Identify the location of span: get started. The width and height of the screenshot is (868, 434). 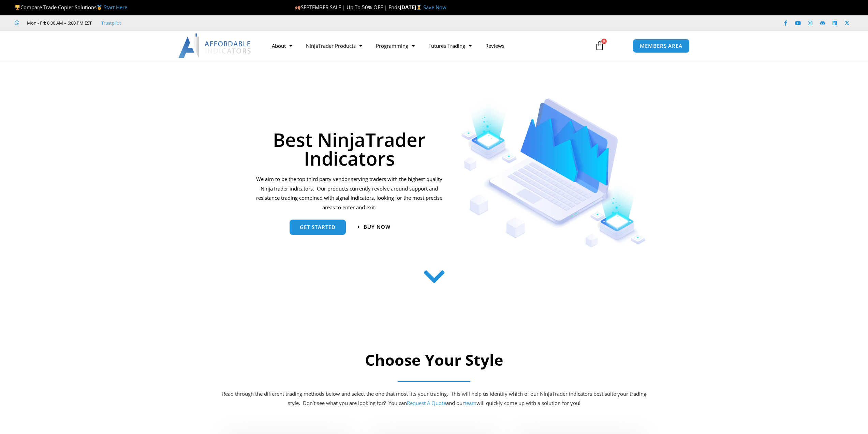
(317, 227).